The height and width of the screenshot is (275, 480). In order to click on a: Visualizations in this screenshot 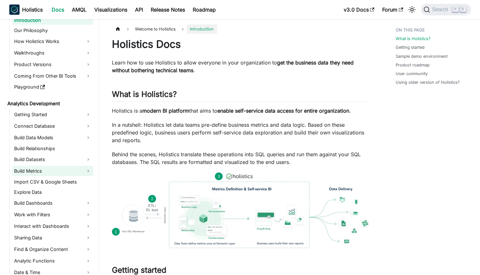, I will do `click(111, 10)`.